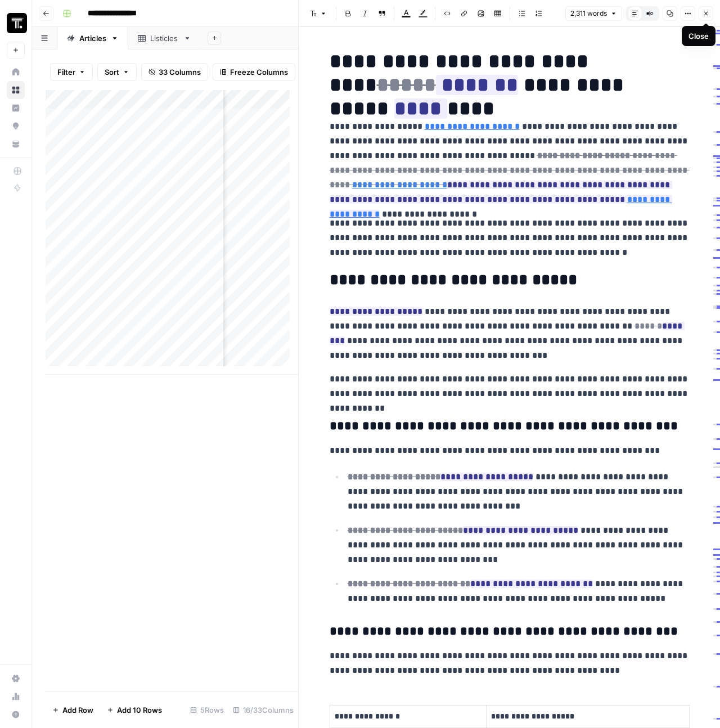  What do you see at coordinates (259, 72) in the screenshot?
I see `span: Freeze Columns` at bounding box center [259, 72].